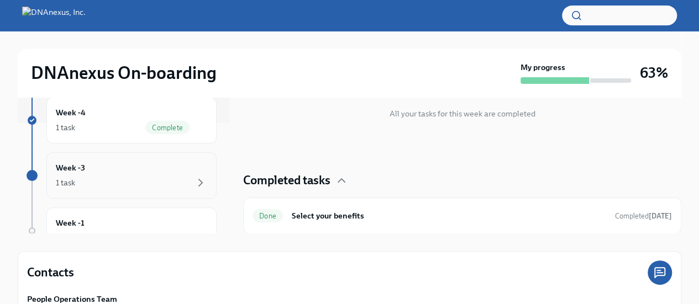 This screenshot has width=699, height=304. What do you see at coordinates (54, 15) in the screenshot?
I see `img: DNAnexus, Inc.` at bounding box center [54, 15].